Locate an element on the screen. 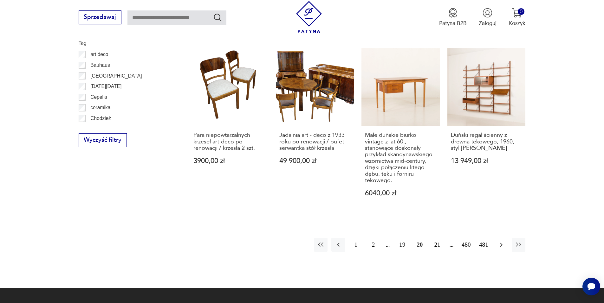  a: Para niepowtarzalnych krzeseł art-deco po renowacji / krzesła 2 szt.Para niepowtarzalnych krzeseł... is located at coordinates (229, 130).